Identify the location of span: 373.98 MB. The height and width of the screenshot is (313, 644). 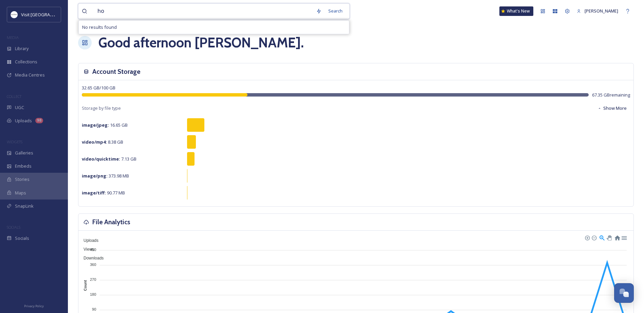
(105, 176).